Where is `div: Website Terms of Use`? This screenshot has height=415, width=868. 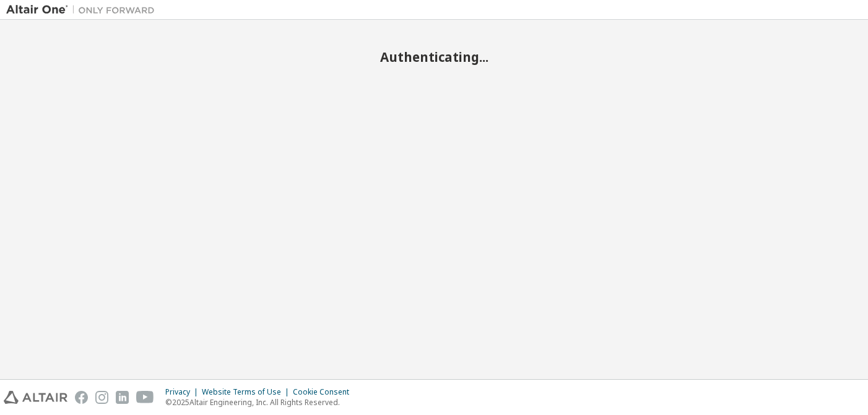 div: Website Terms of Use is located at coordinates (247, 392).